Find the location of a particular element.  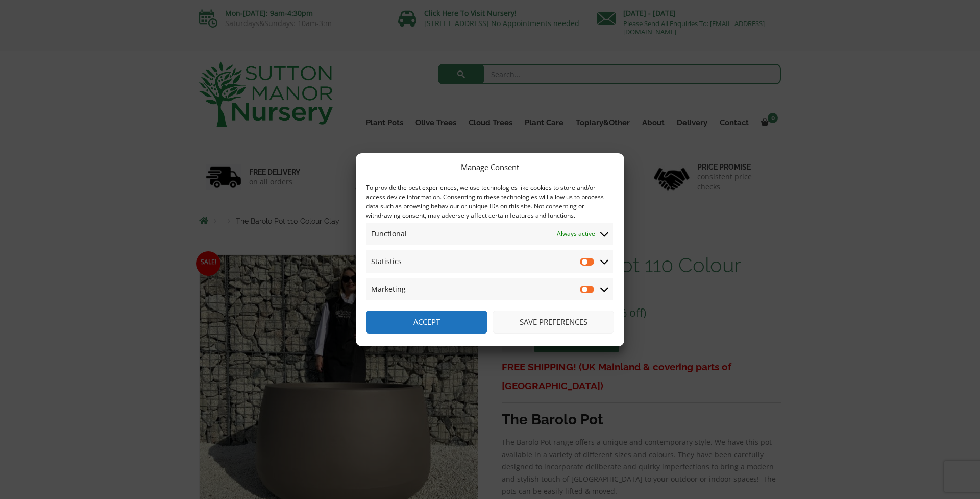

button: Save preferences is located at coordinates (553, 322).